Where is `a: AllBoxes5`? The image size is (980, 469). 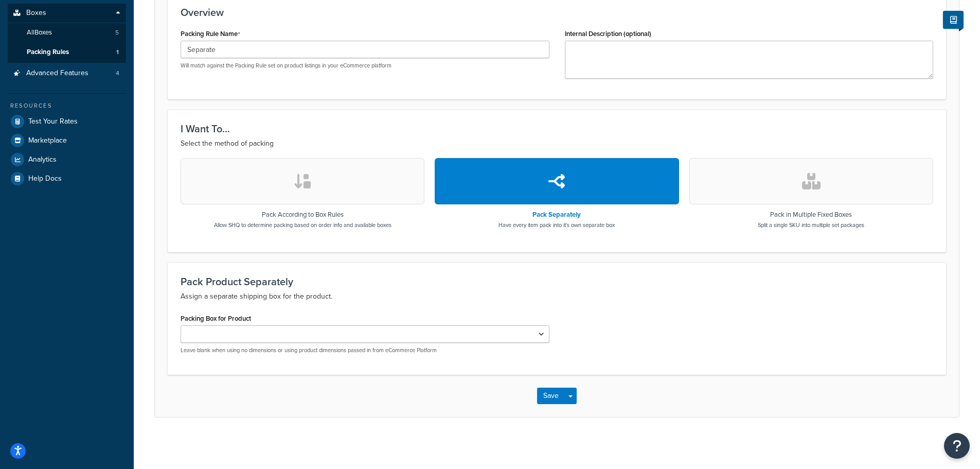
a: AllBoxes5 is located at coordinates (67, 32).